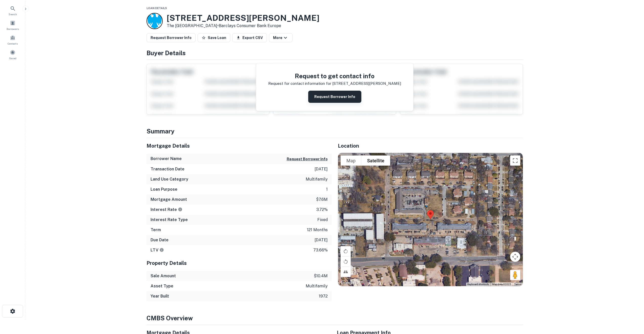  What do you see at coordinates (249, 38) in the screenshot?
I see `button: Export CSV` at bounding box center [249, 38].